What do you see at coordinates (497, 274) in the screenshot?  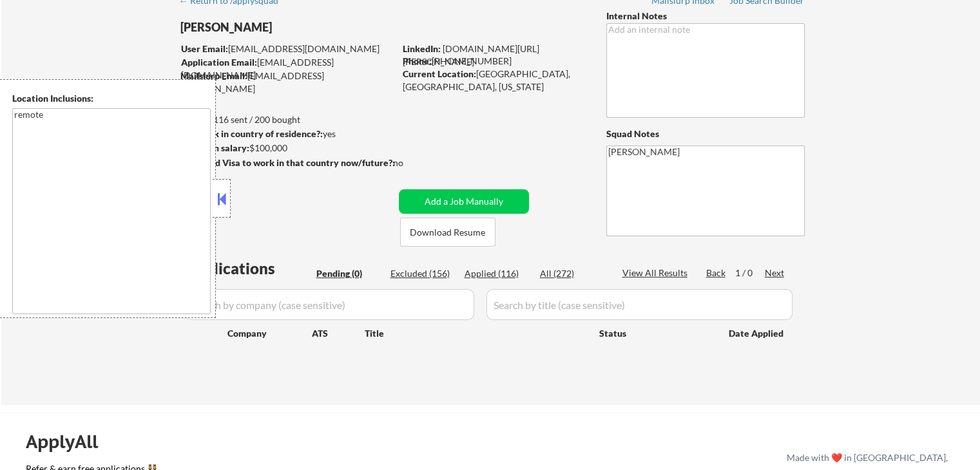 I see `div: Applied (116)` at bounding box center [497, 274].